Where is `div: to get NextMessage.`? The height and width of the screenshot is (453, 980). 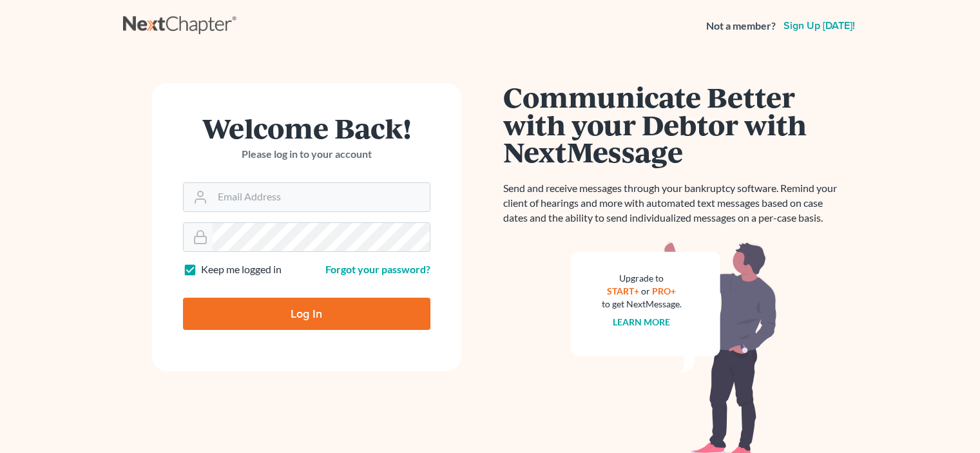
div: to get NextMessage. is located at coordinates (642, 304).